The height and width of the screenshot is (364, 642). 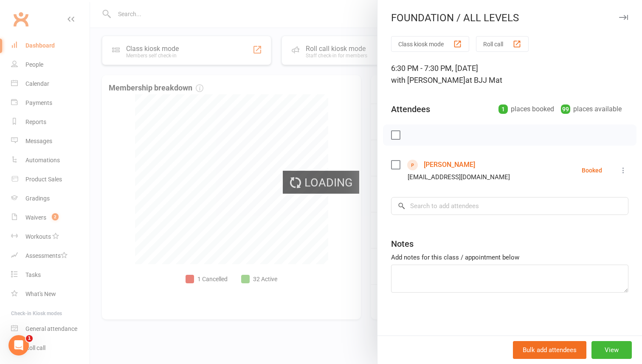 I want to click on div: Attendees, so click(x=410, y=109).